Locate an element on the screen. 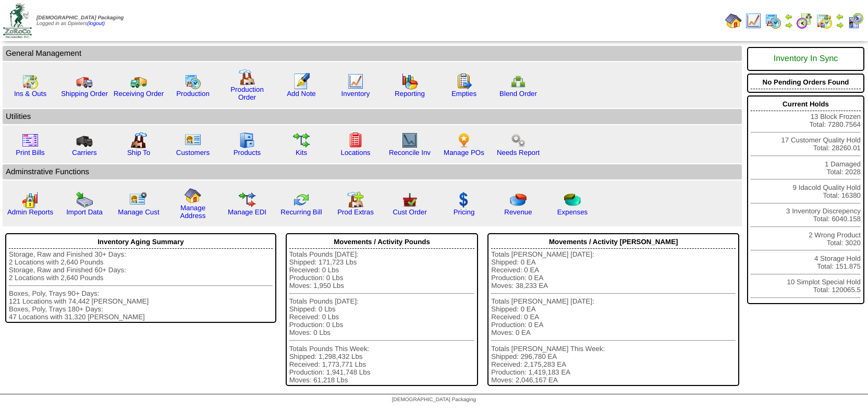 The width and height of the screenshot is (868, 410). a: Shipping Order is located at coordinates (85, 94).